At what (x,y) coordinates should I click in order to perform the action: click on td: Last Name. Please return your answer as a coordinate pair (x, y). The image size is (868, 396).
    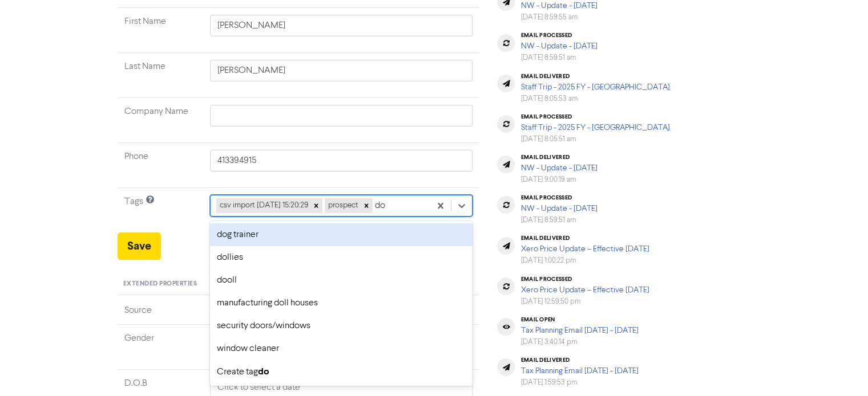
    Looking at the image, I should click on (161, 75).